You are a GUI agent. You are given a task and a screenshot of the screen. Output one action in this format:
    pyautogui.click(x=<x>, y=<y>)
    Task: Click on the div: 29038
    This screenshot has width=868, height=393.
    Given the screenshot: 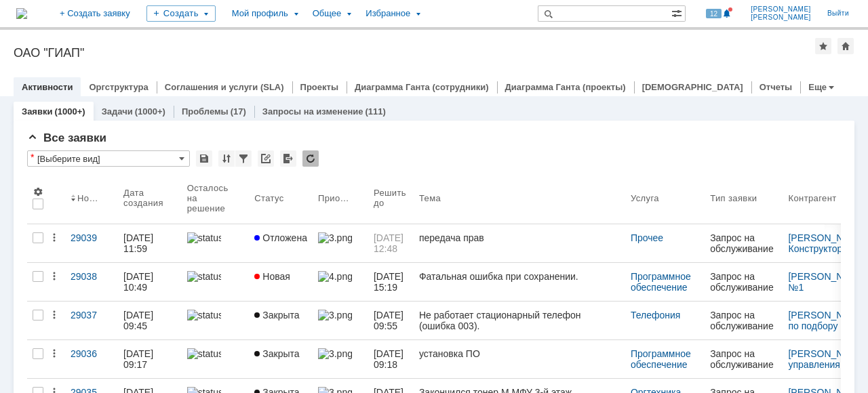 What is the action you would take?
    pyautogui.click(x=92, y=276)
    